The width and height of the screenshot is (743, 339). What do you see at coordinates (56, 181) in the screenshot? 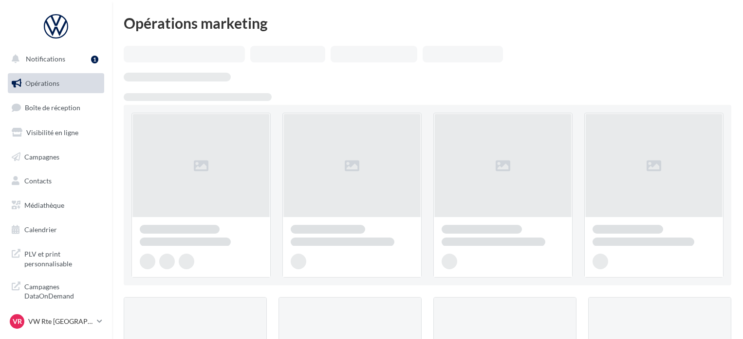
I see `a: Contacts` at bounding box center [56, 181].